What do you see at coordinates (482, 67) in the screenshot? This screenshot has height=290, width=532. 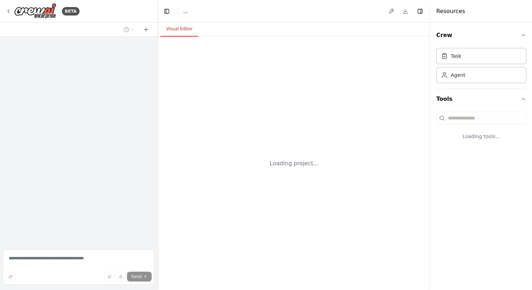 I see `div: Crew` at bounding box center [482, 67].